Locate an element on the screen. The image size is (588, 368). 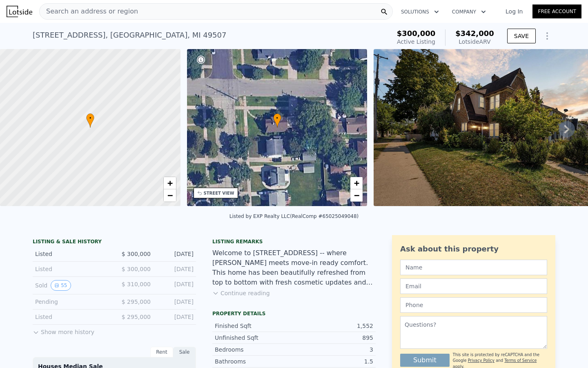
button: Submit is located at coordinates (425, 360).